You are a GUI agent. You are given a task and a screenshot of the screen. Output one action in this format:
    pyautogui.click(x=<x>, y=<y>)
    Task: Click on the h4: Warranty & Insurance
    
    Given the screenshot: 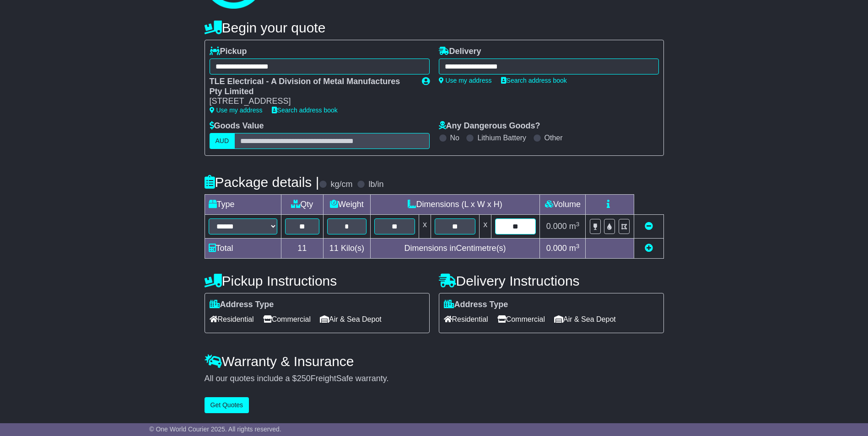 What is the action you would take?
    pyautogui.click(x=434, y=361)
    